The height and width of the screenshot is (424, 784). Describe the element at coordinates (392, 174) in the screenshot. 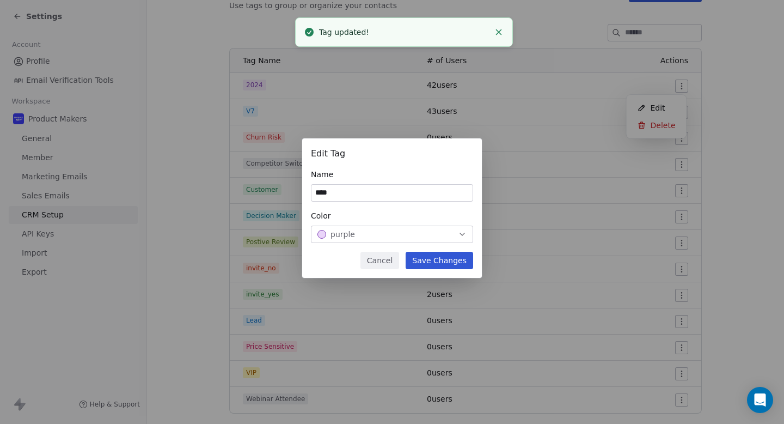

I see `div: Name` at that location.